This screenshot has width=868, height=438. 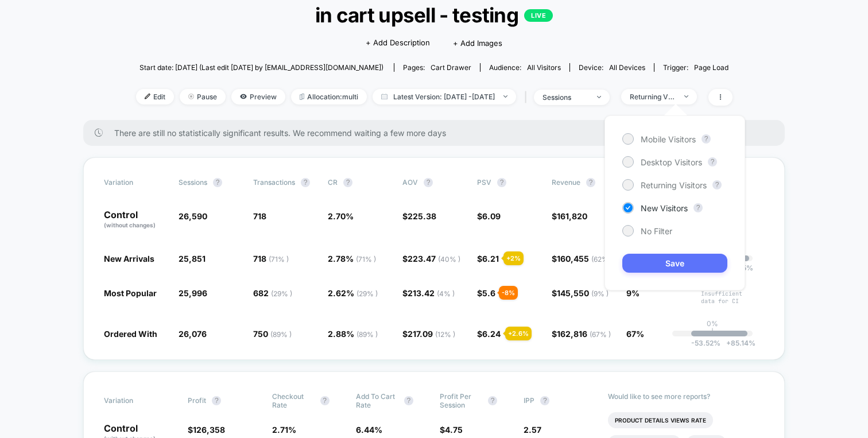 I want to click on div: + 2.6 %, so click(x=519, y=333).